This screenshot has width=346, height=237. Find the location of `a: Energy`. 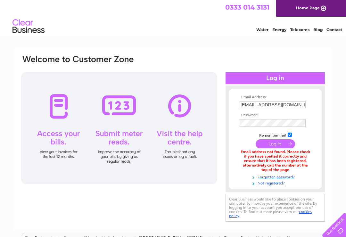

a: Energy is located at coordinates (279, 29).